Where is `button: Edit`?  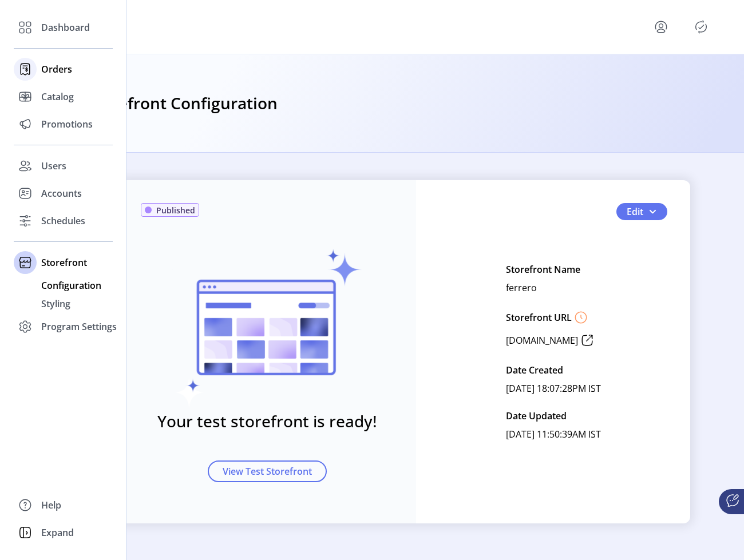 button: Edit is located at coordinates (641, 212).